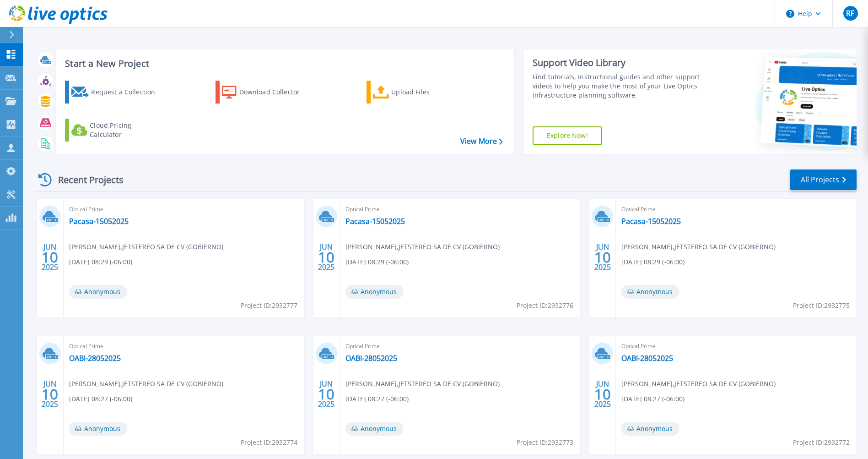 This screenshot has width=868, height=459. Describe the element at coordinates (116, 92) in the screenshot. I see `a: Request a Collection` at that location.